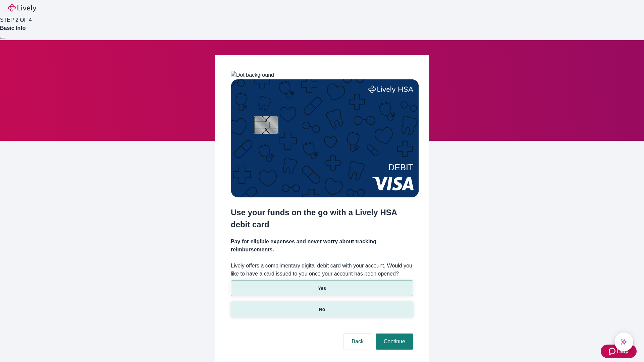 This screenshot has width=644, height=362. Describe the element at coordinates (624, 341) in the screenshot. I see `svg: Lively AI Assistant` at that location.